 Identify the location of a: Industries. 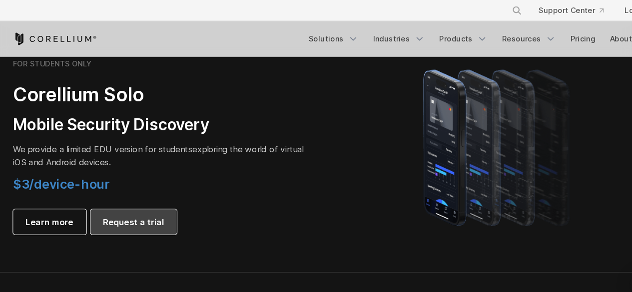
(379, 37).